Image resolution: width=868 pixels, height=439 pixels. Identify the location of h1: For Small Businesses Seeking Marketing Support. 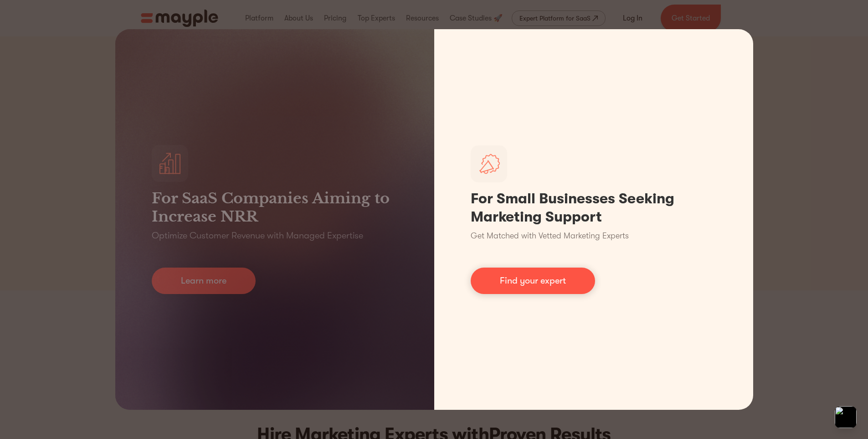
(594, 208).